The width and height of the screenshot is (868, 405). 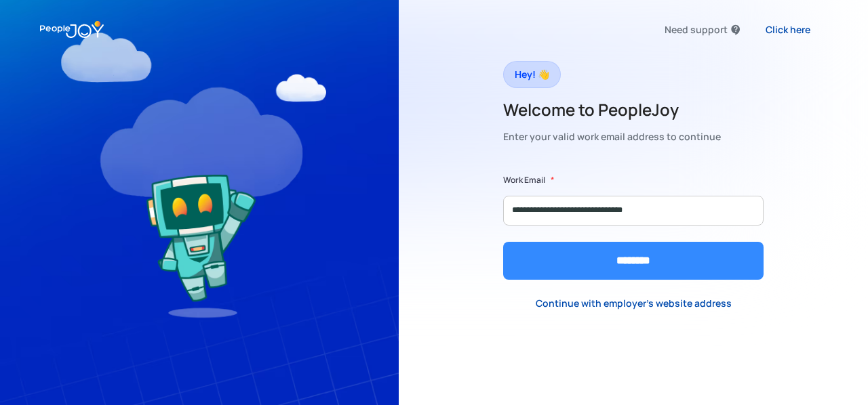 I want to click on label: Work Email, so click(x=524, y=180).